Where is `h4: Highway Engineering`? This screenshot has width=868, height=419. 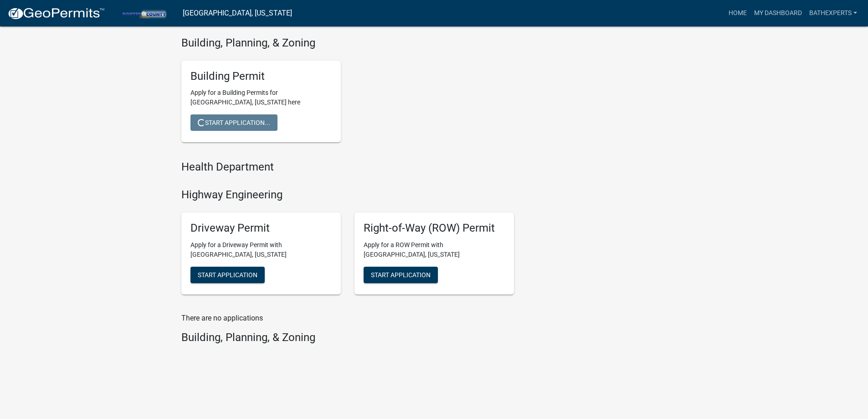 h4: Highway Engineering is located at coordinates (348, 195).